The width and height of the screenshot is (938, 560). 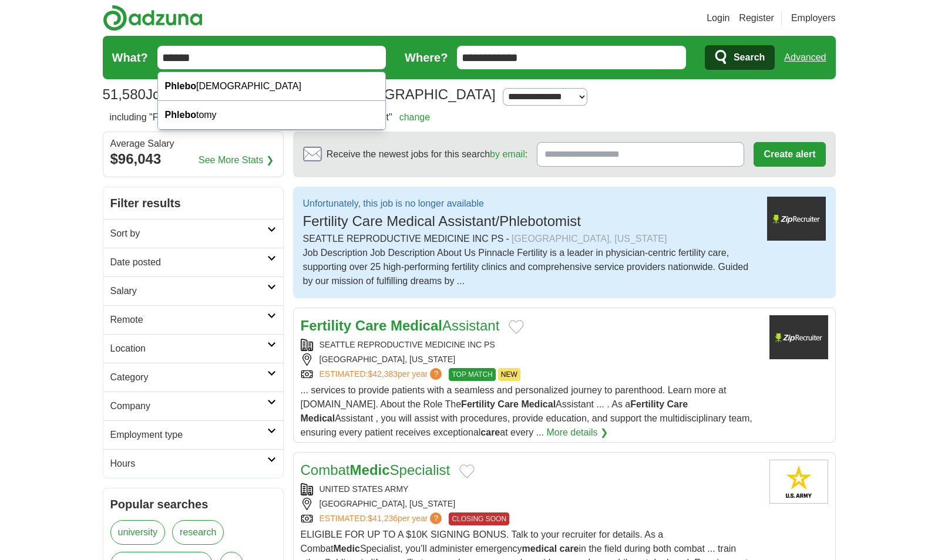 What do you see at coordinates (189, 291) in the screenshot?
I see `h2: Salary` at bounding box center [189, 291].